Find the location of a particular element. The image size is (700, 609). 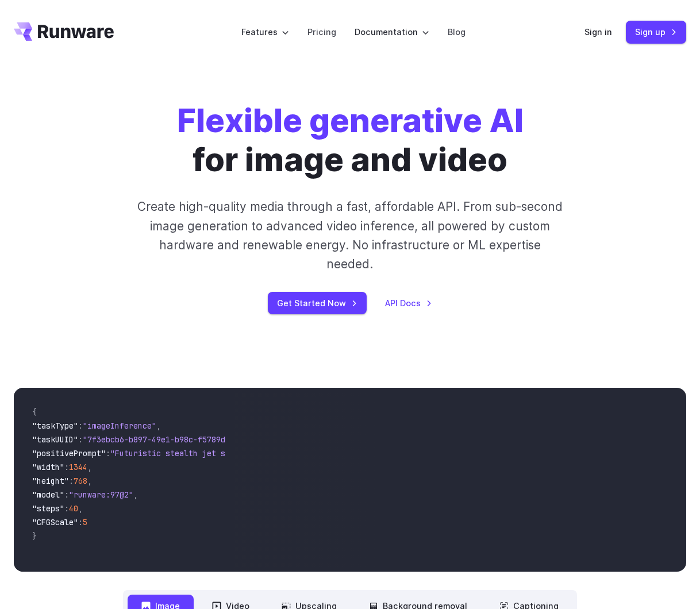

span: "taskUUID" is located at coordinates (55, 440).